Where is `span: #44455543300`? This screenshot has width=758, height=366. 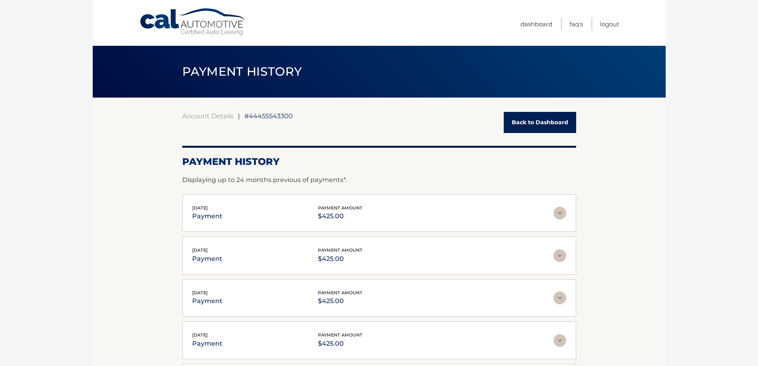
span: #44455543300 is located at coordinates (268, 116).